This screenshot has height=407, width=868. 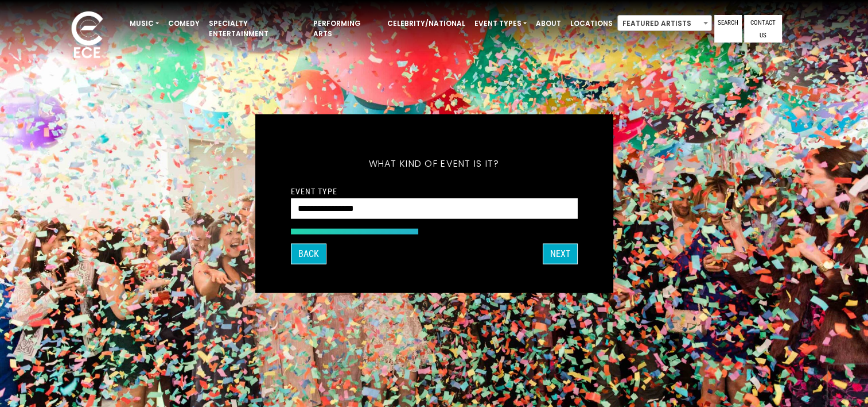 What do you see at coordinates (591, 23) in the screenshot?
I see `a: Locations` at bounding box center [591, 23].